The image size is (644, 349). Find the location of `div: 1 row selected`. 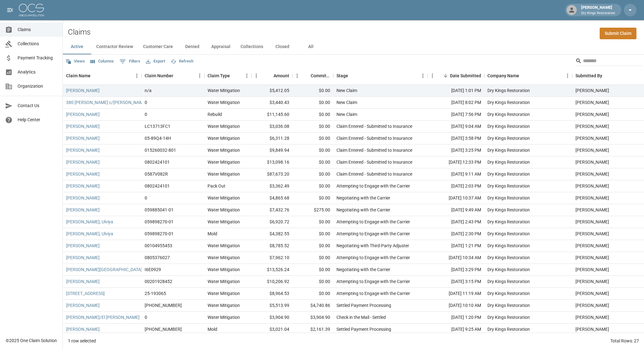

div: 1 row selected is located at coordinates (81, 341).